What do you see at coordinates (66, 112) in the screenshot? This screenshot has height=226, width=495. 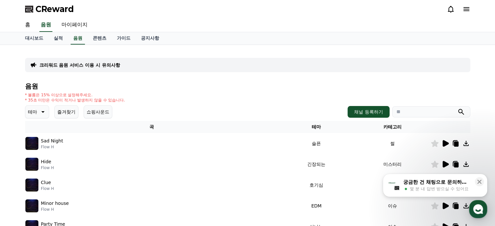 I see `button: 즐겨찾기` at bounding box center [66, 112].